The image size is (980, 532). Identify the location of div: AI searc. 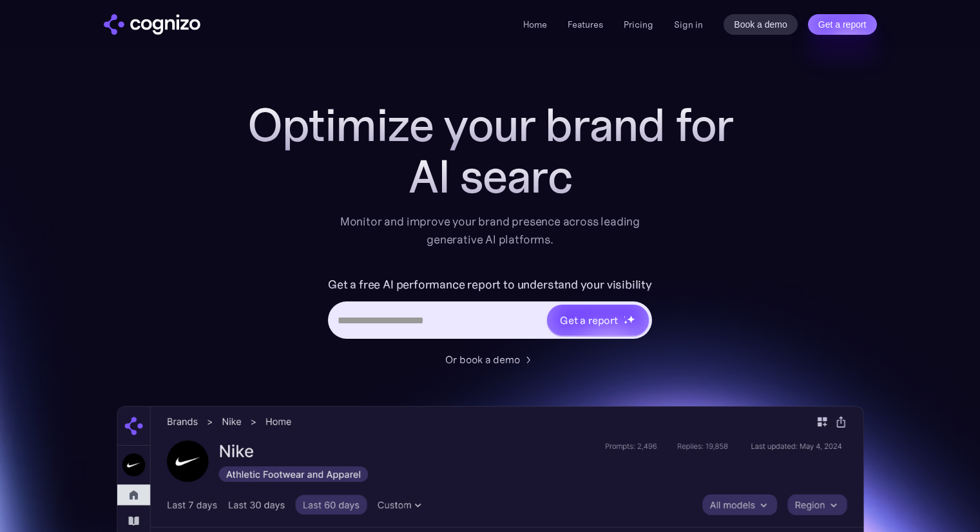
(490, 176).